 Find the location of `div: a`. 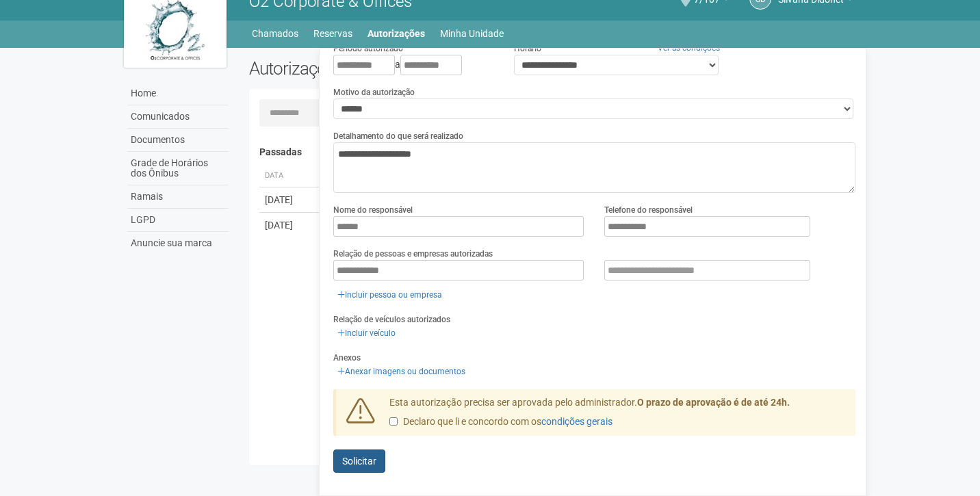

div: a is located at coordinates (413, 65).